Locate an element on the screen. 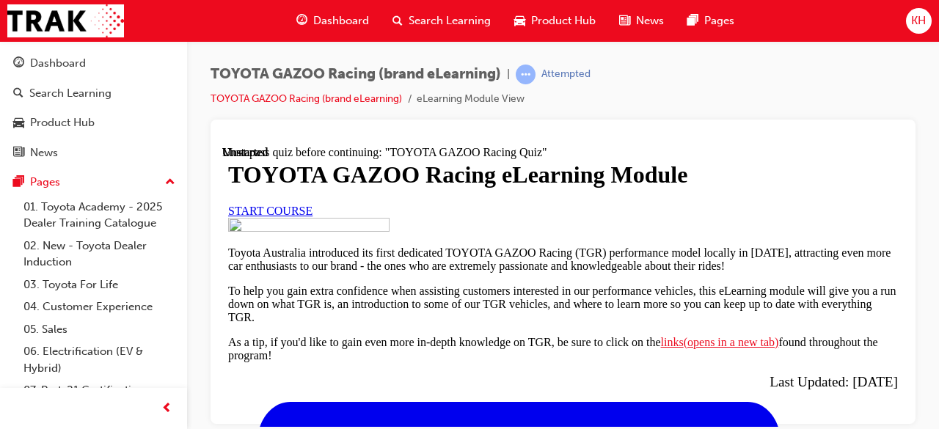 Image resolution: width=939 pixels, height=429 pixels. span: (opens in a new tab) is located at coordinates (509, 196).